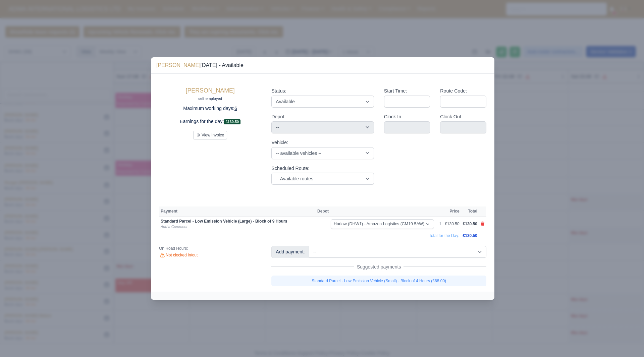 The image size is (644, 357). Describe the element at coordinates (210, 249) in the screenshot. I see `div: On Road Hours:` at that location.